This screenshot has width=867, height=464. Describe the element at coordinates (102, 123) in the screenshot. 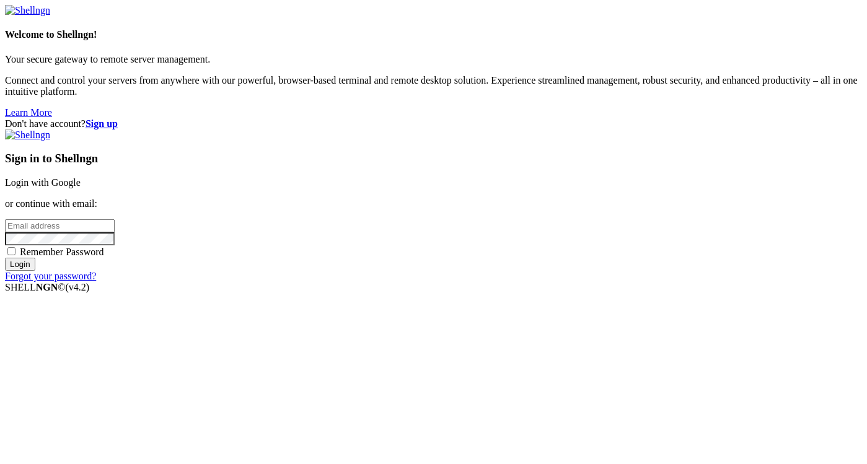

I see `strong: Sign up` at that location.